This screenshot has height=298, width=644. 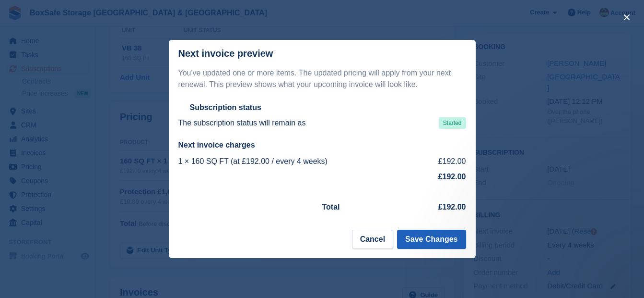 I want to click on button: Save Changes, so click(x=431, y=239).